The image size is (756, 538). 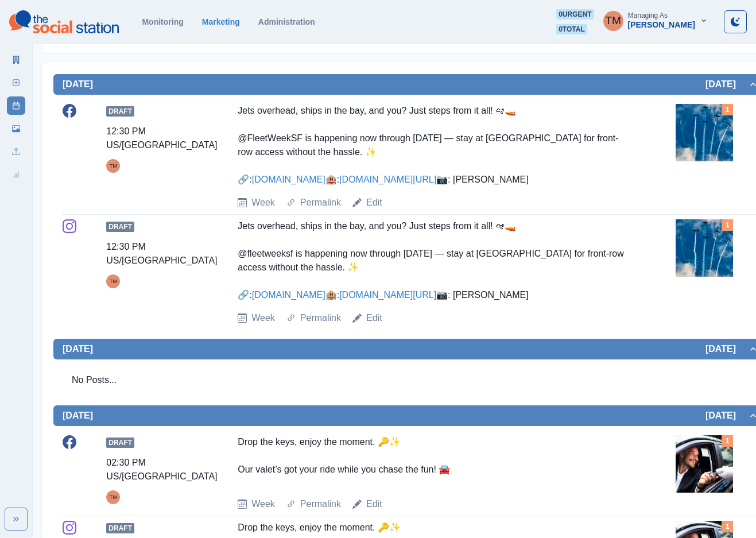 What do you see at coordinates (433, 461) in the screenshot?
I see `div: Drop the keys, enjoy the moment. 🔑✨ Our valet’s got your ride while you chase the fun! 🚘` at bounding box center [433, 461].